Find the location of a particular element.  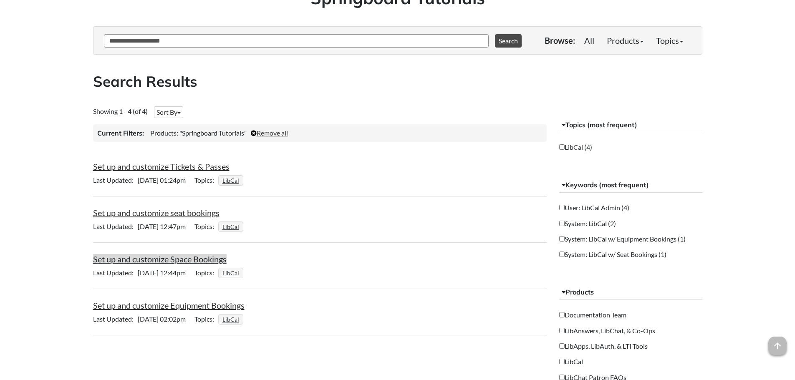

label: LibCal (4) is located at coordinates (575, 147).